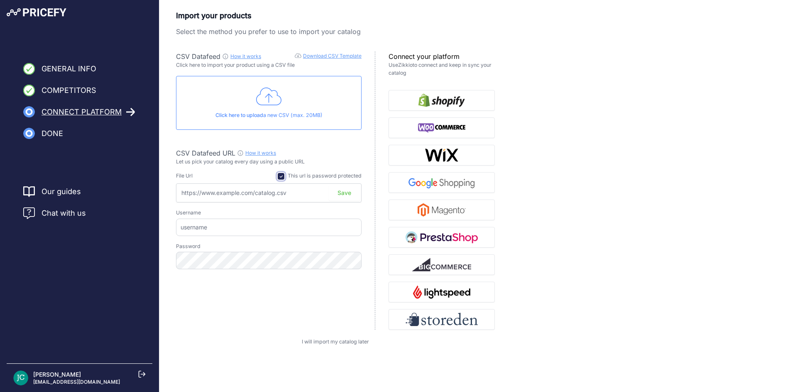 The image size is (797, 392). Describe the element at coordinates (52, 134) in the screenshot. I see `span: Done` at that location.